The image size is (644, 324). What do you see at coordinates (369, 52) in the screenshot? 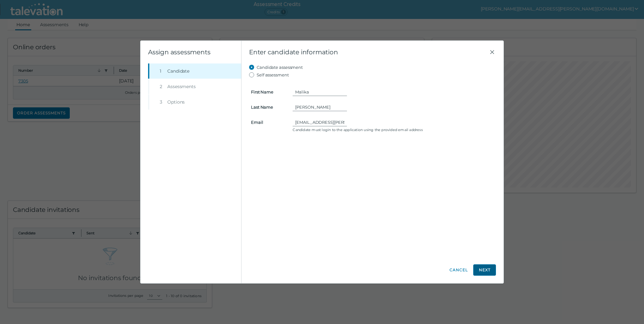
I see `span: Enter candidate information` at bounding box center [369, 52].